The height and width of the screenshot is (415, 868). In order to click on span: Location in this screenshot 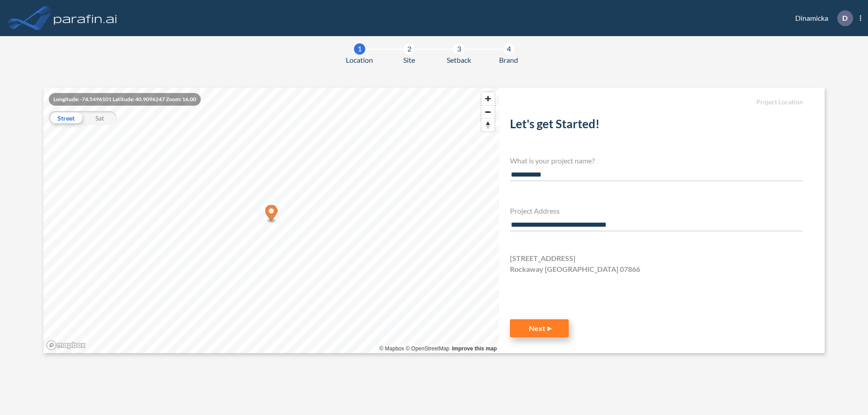, I will do `click(360, 60)`.